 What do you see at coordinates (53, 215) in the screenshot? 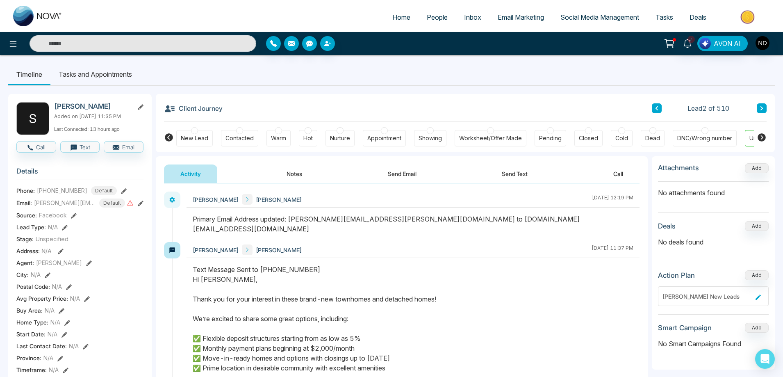
I see `span: Facebook` at bounding box center [53, 215].